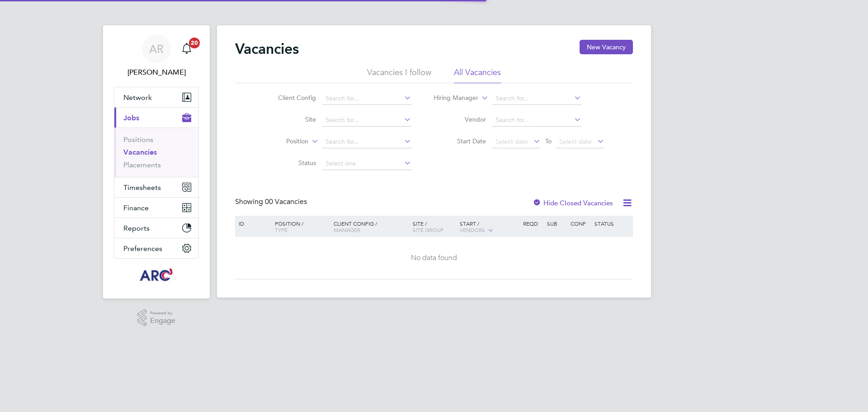  I want to click on button: New Vacancy, so click(606, 47).